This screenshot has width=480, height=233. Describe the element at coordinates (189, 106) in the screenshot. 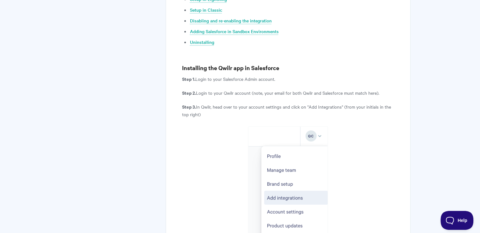

I see `strong: Step 3.` at that location.